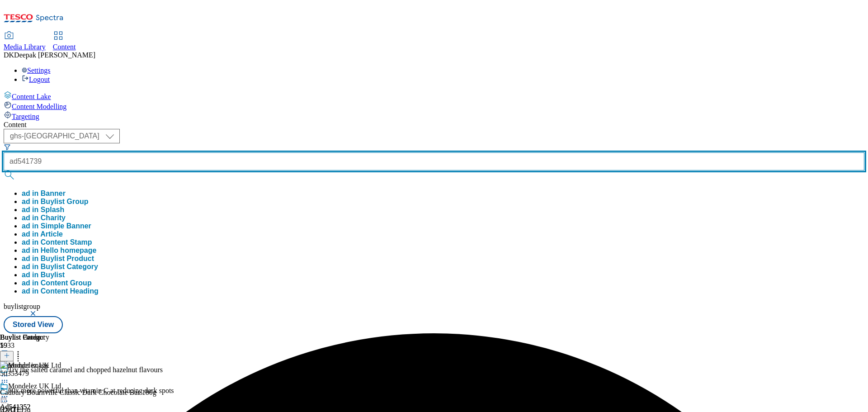  I want to click on button: ad in Content Heading, so click(60, 291).